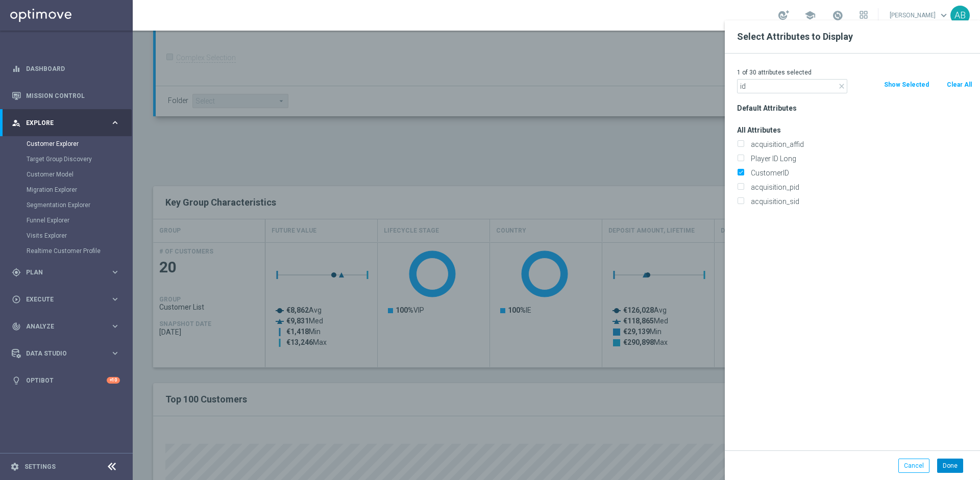  What do you see at coordinates (65, 272) in the screenshot?
I see `div: gps_fixed Plan keyboard_arrow_right` at bounding box center [65, 272].